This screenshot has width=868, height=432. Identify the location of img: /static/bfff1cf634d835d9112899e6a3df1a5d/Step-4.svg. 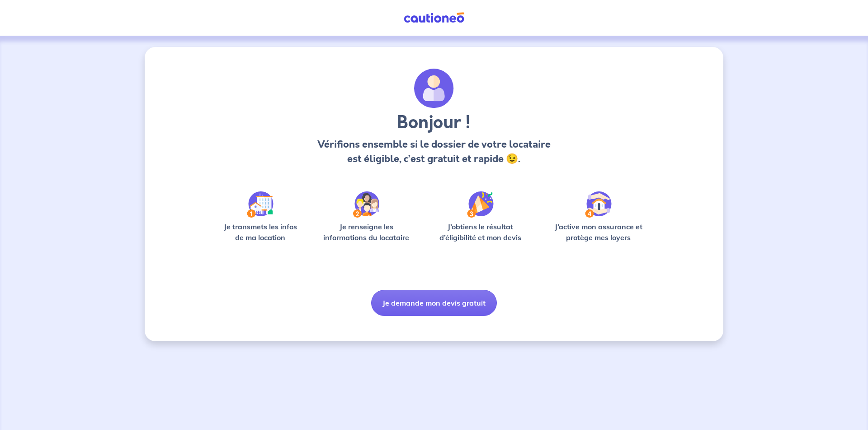
(598, 204).